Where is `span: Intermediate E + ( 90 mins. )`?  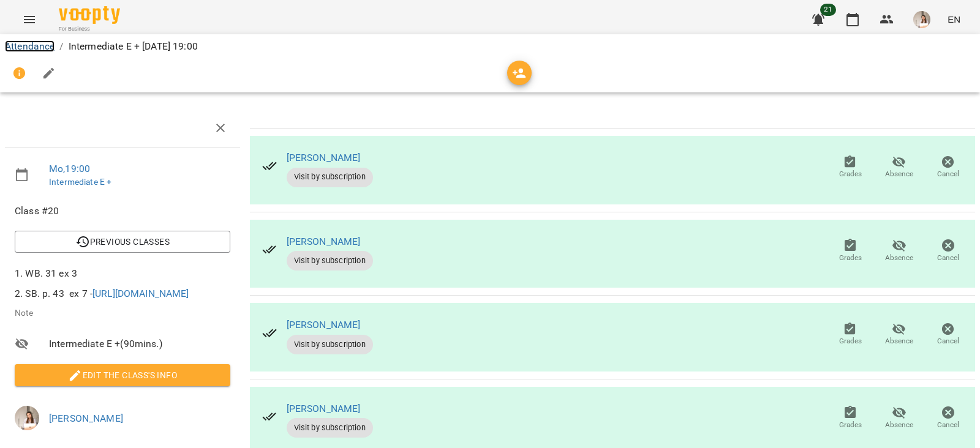
span: Intermediate E + ( 90 mins. ) is located at coordinates (140, 344).